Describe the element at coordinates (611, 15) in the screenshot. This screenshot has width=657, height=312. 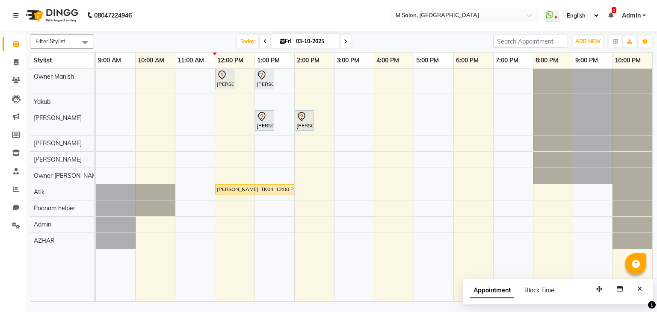
I see `a: 2` at that location.